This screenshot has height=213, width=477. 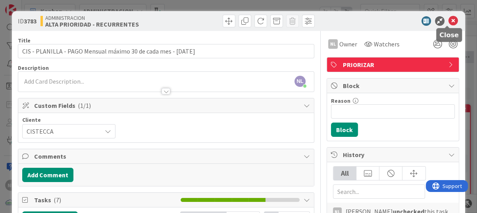 I want to click on b: 3783, so click(x=30, y=21).